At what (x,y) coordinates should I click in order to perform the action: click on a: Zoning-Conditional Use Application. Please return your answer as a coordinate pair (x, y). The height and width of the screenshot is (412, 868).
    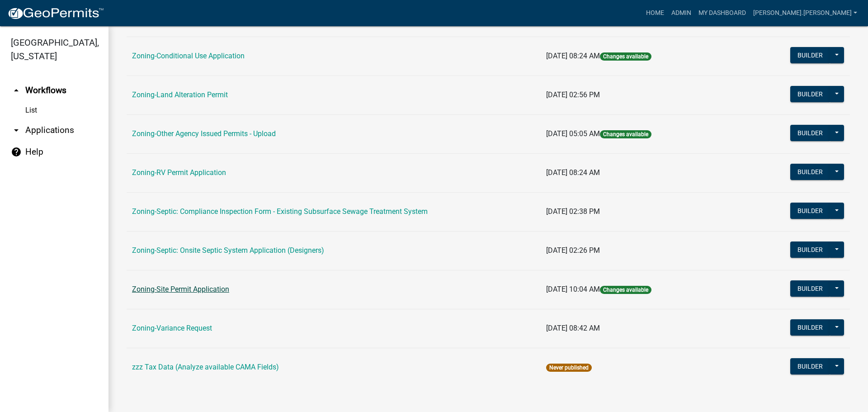
    Looking at the image, I should click on (188, 56).